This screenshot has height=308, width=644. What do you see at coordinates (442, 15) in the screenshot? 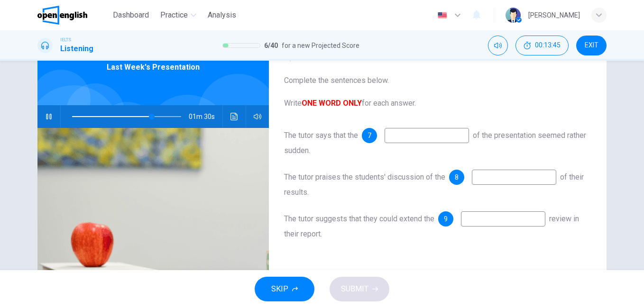
I see `img: en` at bounding box center [442, 15].